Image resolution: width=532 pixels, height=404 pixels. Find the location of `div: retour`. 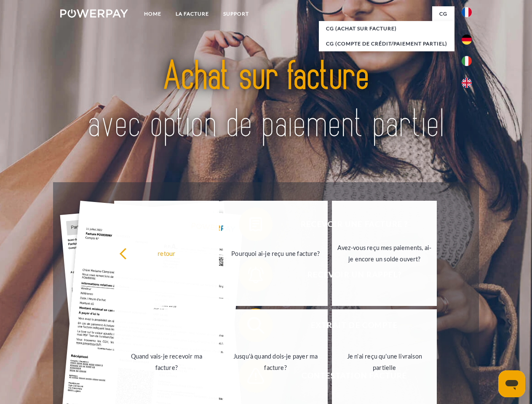

div: retour is located at coordinates (167, 253).